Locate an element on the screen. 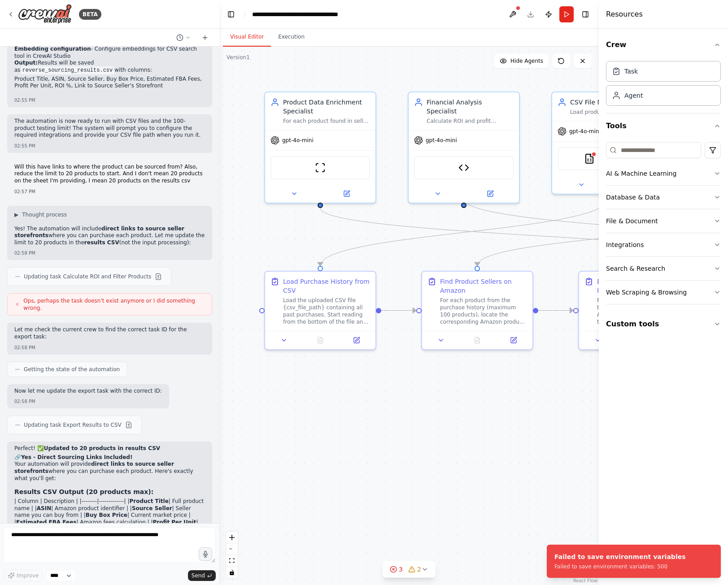 Image resolution: width=728 pixels, height=585 pixels. div: BETA is located at coordinates (90, 14).